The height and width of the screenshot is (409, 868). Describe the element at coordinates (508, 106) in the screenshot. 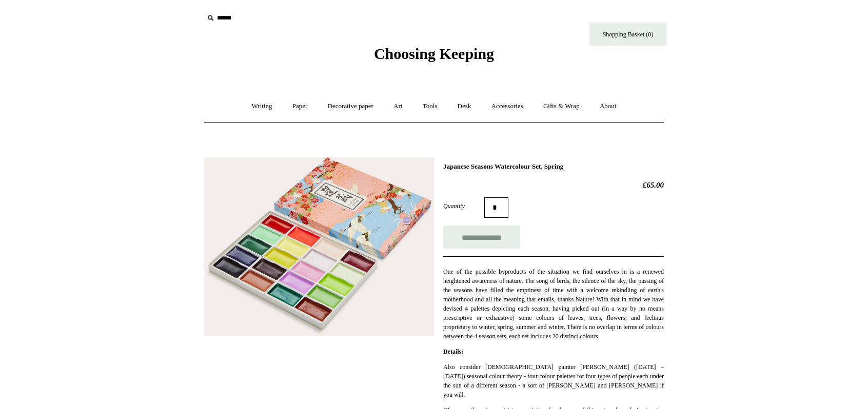

I see `a: Accessories` at that location.